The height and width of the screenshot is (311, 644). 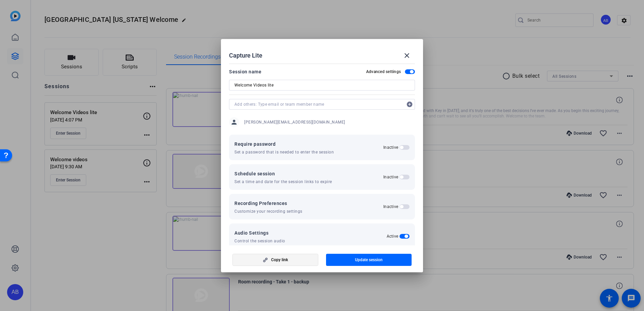 I want to click on button: Copy link, so click(x=275, y=260).